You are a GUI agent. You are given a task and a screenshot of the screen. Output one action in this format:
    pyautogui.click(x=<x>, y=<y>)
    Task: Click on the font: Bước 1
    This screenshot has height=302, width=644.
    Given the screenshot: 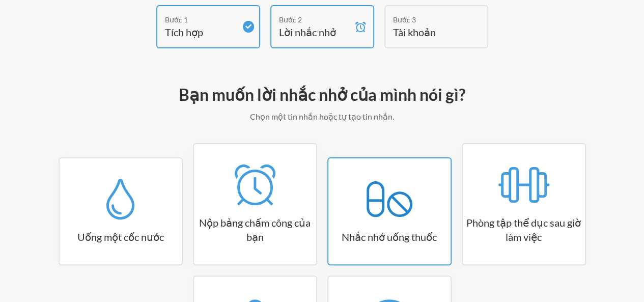 What is the action you would take?
    pyautogui.click(x=176, y=19)
    